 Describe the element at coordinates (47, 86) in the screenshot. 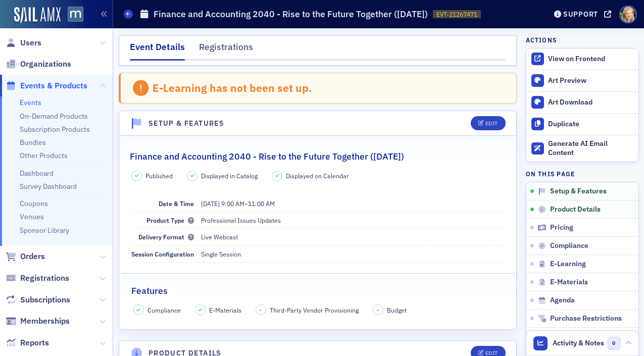

I see `a: Events & Products` at that location.